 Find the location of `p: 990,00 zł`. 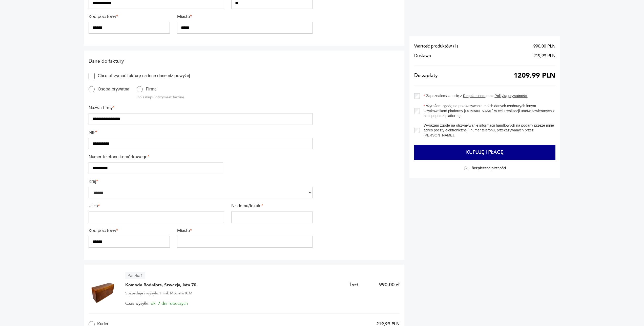

p: 990,00 zł is located at coordinates (390, 285).